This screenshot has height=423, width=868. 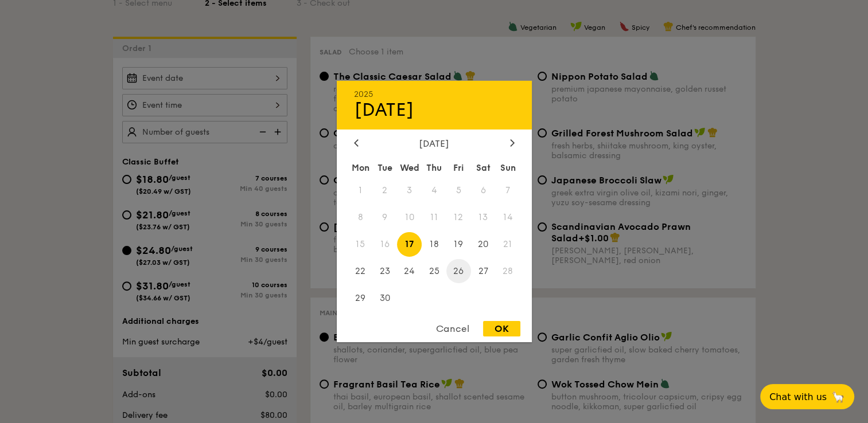 What do you see at coordinates (483, 190) in the screenshot?
I see `span: 6` at bounding box center [483, 190].